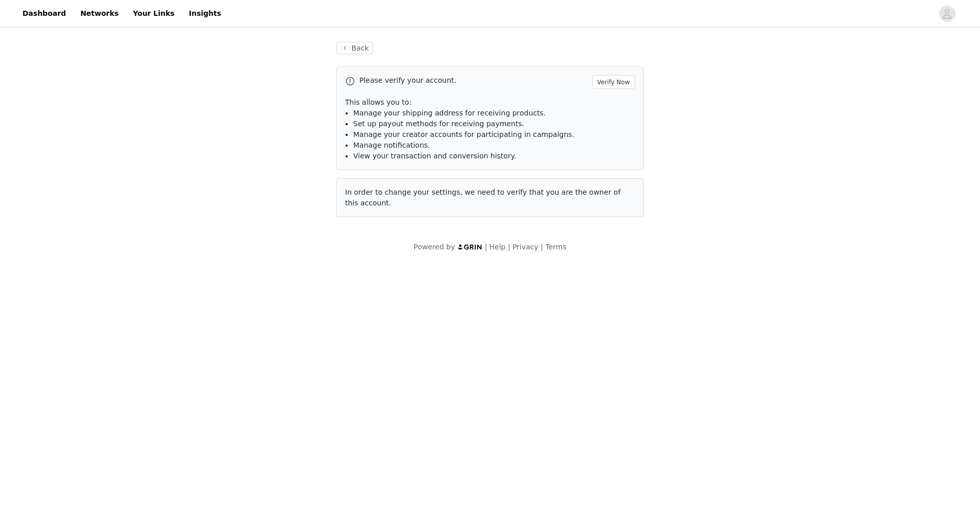 The height and width of the screenshot is (511, 980). Describe the element at coordinates (556, 247) in the screenshot. I see `a: Terms` at that location.